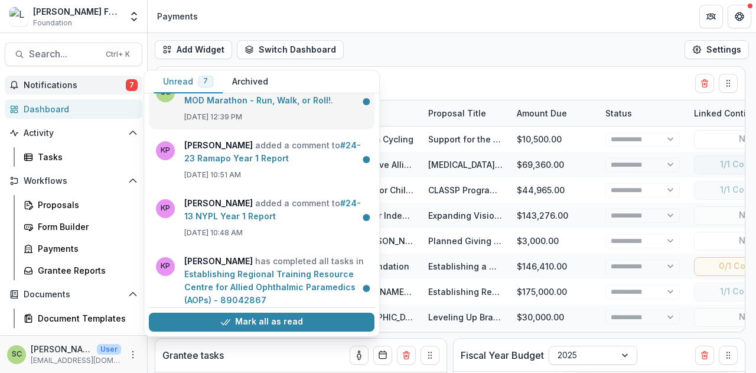  I want to click on div: $30,000.00, so click(554, 317).